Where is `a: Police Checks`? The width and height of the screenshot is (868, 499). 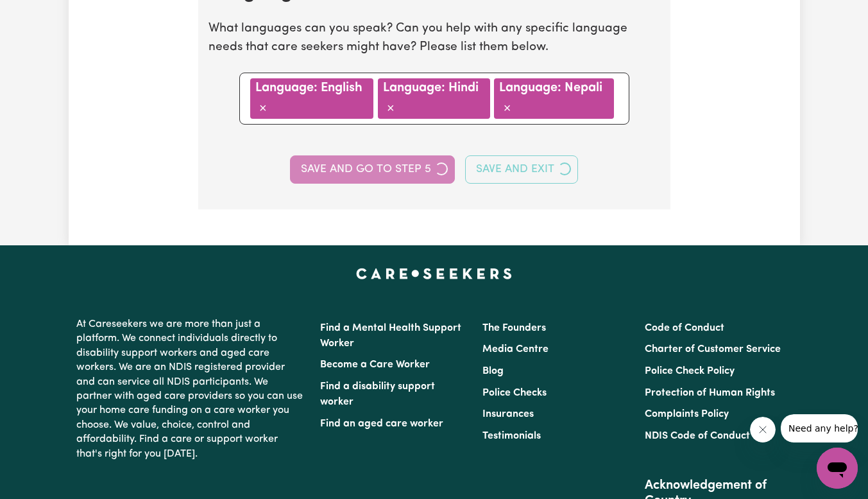 a: Police Checks is located at coordinates (515, 393).